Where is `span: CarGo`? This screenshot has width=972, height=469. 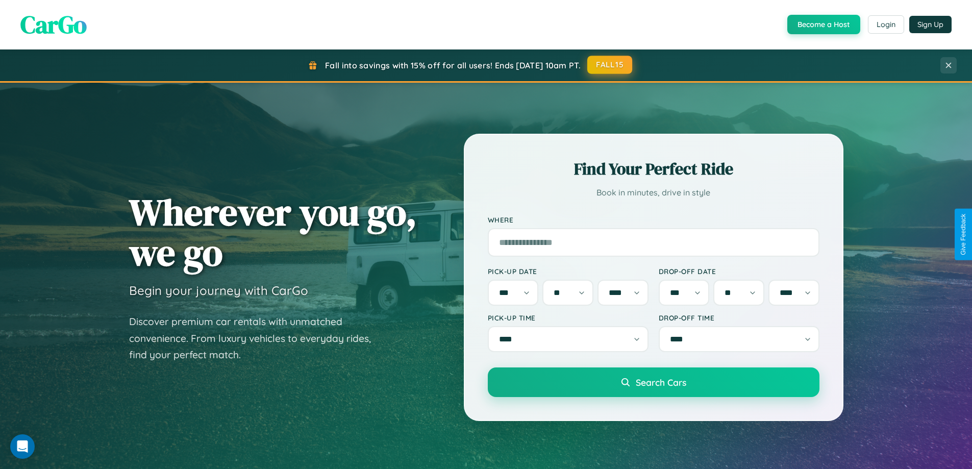 span: CarGo is located at coordinates (54, 24).